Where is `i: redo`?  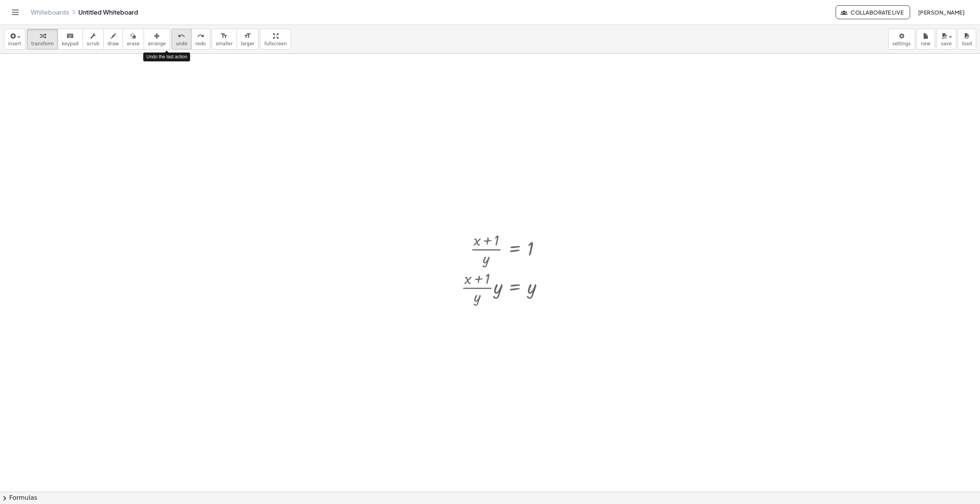
i: redo is located at coordinates (200, 36).